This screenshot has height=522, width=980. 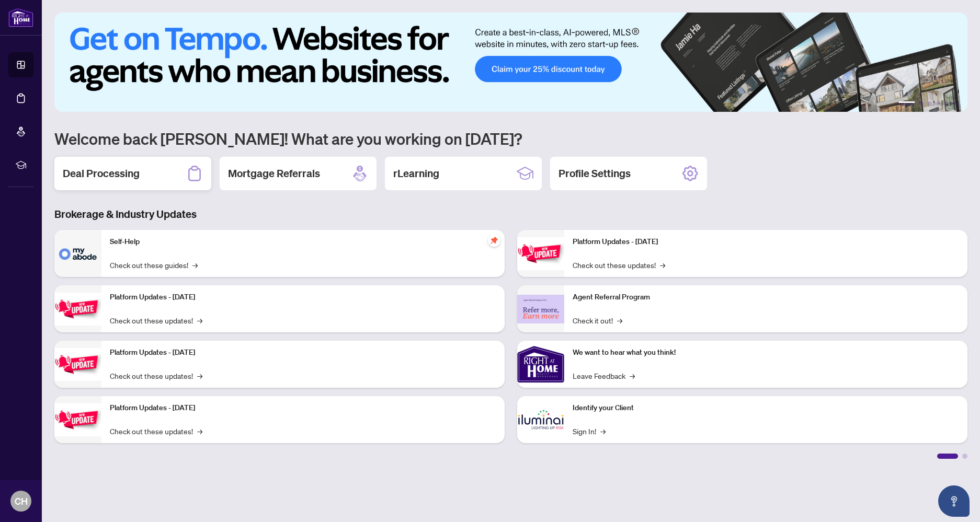 I want to click on button: Open asap, so click(x=954, y=501).